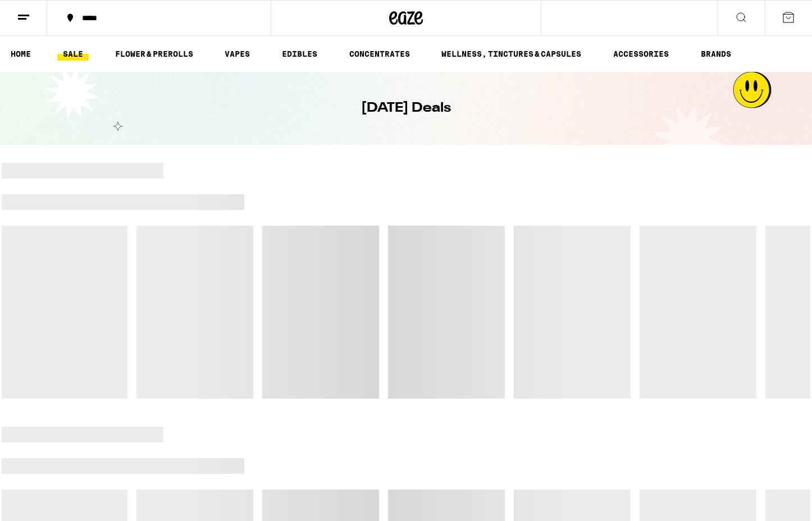 The image size is (812, 521). What do you see at coordinates (716, 54) in the screenshot?
I see `a: BRANDS` at bounding box center [716, 54].